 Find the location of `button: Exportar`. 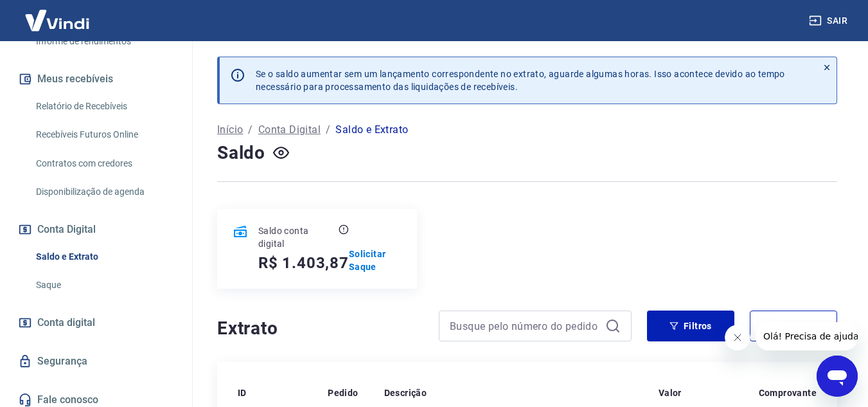

button: Exportar is located at coordinates (794, 326).